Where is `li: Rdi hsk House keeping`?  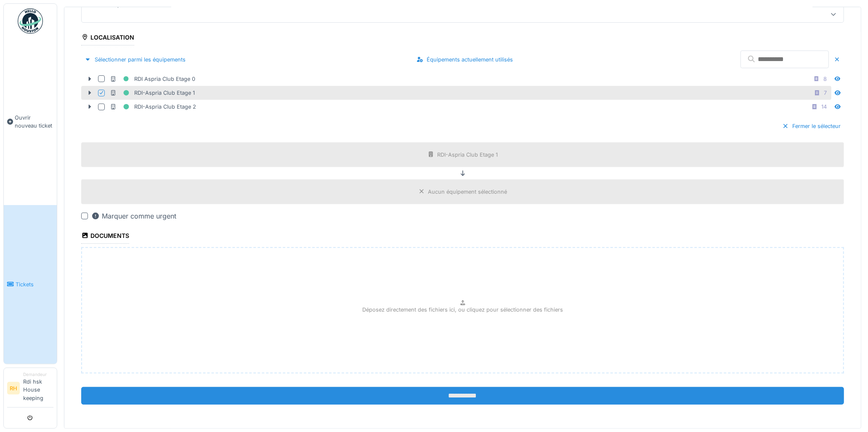 li: Rdi hsk House keeping is located at coordinates (38, 388).